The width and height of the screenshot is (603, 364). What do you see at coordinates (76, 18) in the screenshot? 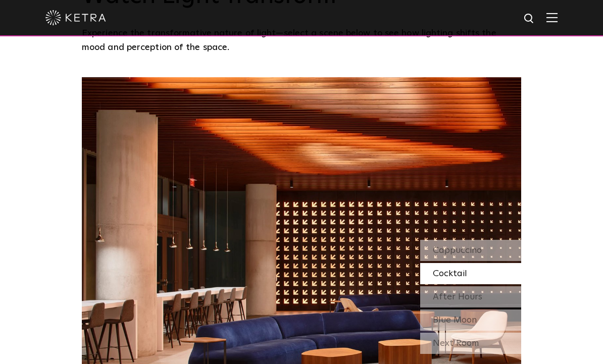
I see `img: ketra-logo-2019-white` at bounding box center [76, 18].